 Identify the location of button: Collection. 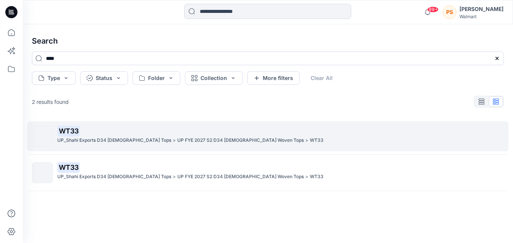
(214, 78).